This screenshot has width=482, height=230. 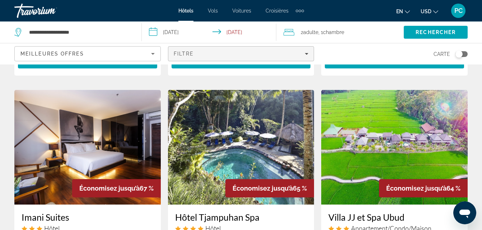 What do you see at coordinates (213, 11) in the screenshot?
I see `span: Vols` at bounding box center [213, 11].